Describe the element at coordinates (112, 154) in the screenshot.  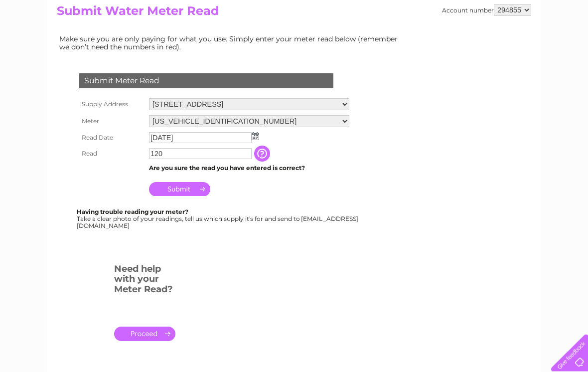
I see `th: Read` at that location.